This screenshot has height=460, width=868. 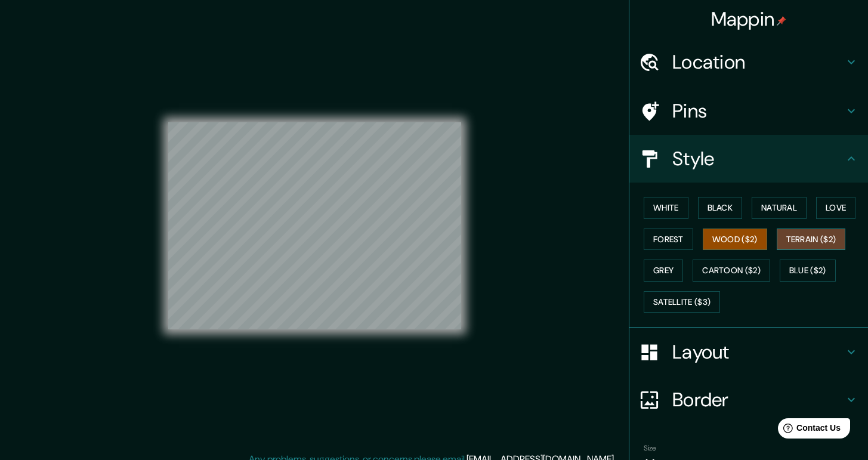 I want to click on canvas: Map, so click(x=314, y=226).